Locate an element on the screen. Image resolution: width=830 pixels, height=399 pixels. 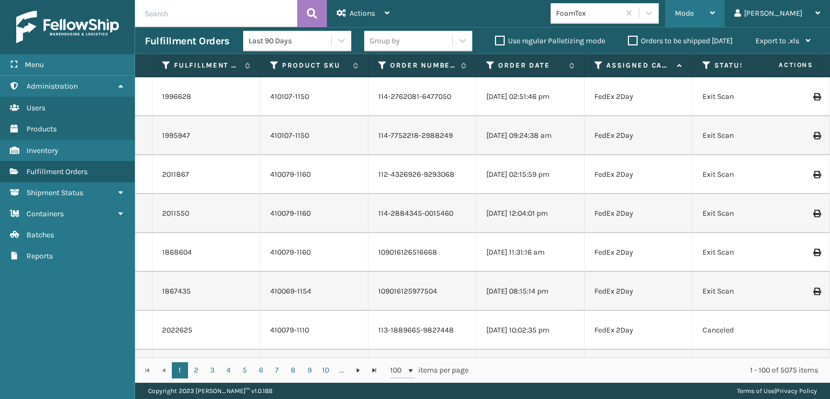
a: Go to the last page is located at coordinates (375, 370).